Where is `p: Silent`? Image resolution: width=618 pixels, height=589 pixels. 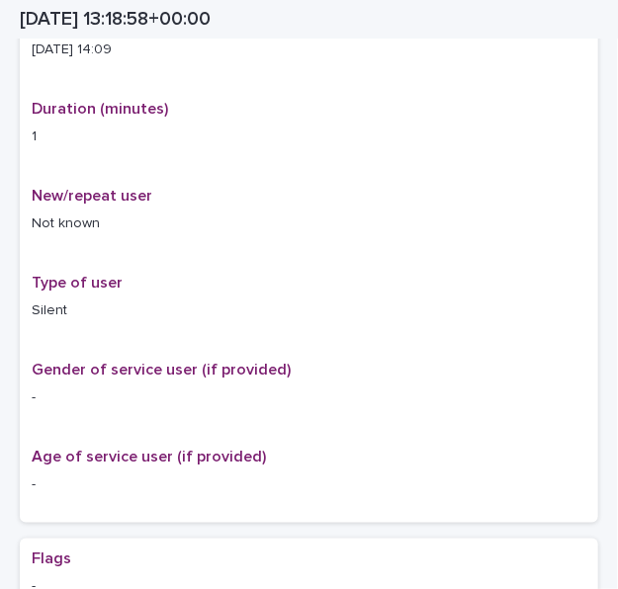
p: Silent is located at coordinates (308, 310).